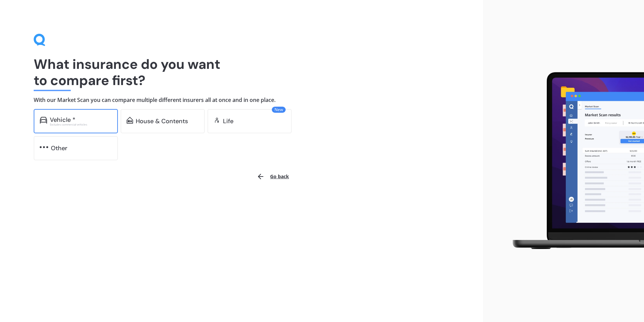  Describe the element at coordinates (130, 120) in the screenshot. I see `img: home-and-contents.b802091223b8502ef2dd.svg` at that location.